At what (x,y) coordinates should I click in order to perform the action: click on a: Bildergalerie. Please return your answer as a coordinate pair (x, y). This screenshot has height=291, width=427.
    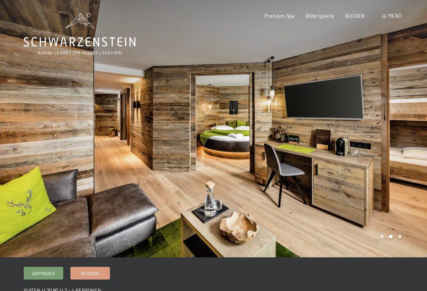
    Looking at the image, I should click on (320, 16).